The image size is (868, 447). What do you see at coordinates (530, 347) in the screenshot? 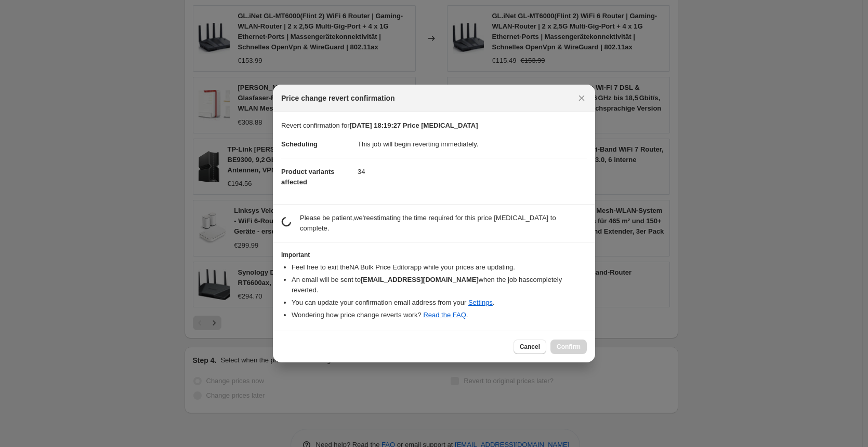
I see `span: Cancel` at bounding box center [530, 347].